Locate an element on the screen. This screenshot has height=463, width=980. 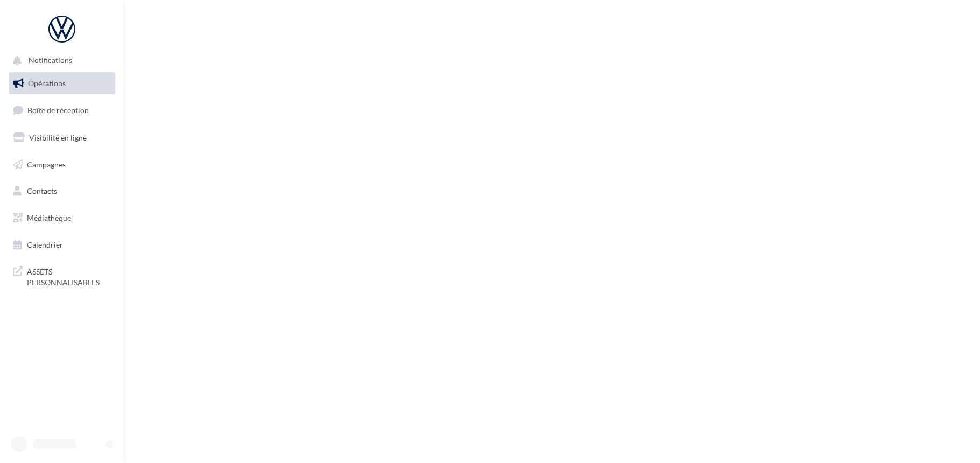
a: ASSETS PERSONNALISABLES is located at coordinates (62, 275).